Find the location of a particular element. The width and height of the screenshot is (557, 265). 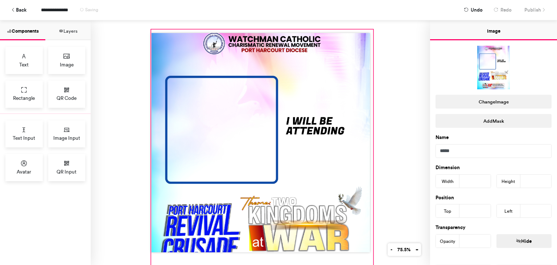

span: QR Input is located at coordinates (66, 172).